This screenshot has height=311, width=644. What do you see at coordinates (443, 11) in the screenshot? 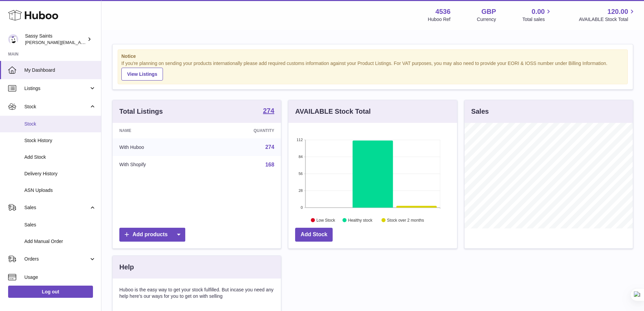
I see `strong: 4536` at bounding box center [443, 11].